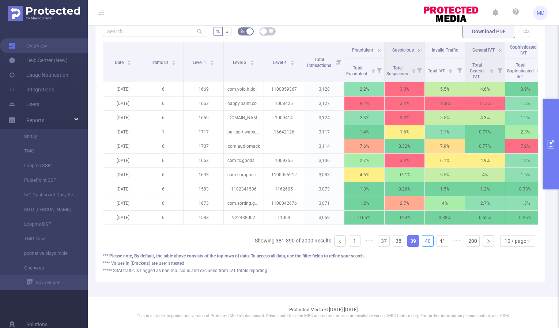 The width and height of the screenshot is (559, 328). What do you see at coordinates (47, 239) in the screenshot?
I see `a: TMG New` at bounding box center [47, 239].